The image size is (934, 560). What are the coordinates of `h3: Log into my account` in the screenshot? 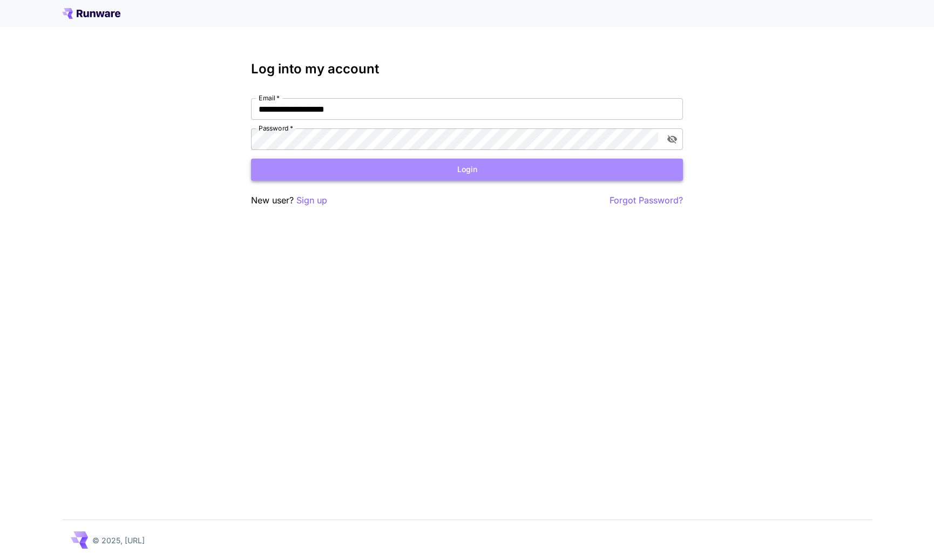 It's located at (467, 69).